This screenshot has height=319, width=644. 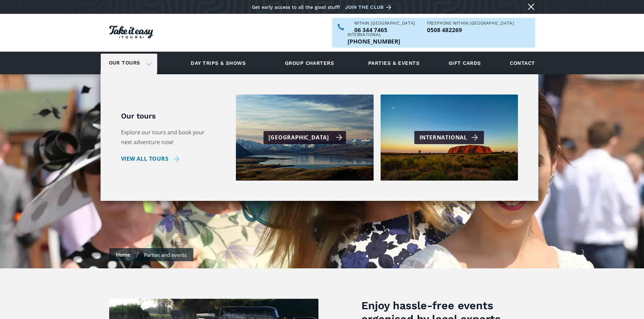 What do you see at coordinates (449, 137) in the screenshot?
I see `a: International` at bounding box center [449, 137].